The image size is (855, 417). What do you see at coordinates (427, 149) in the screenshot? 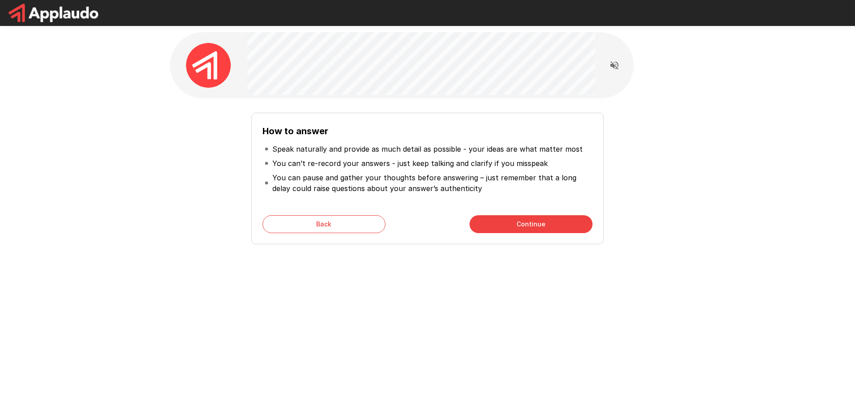
I see `p: Speak naturally and provide as much detail as possible - your ideas are what matter most` at bounding box center [427, 149].